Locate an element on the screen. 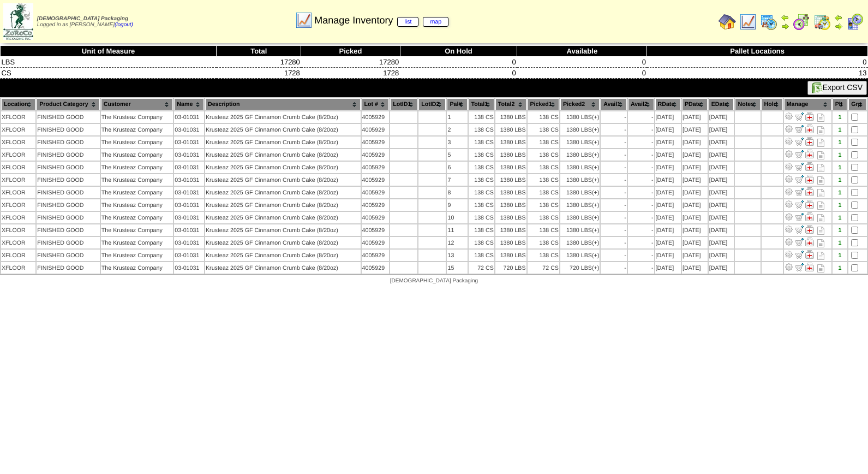  td: 6 is located at coordinates (457, 167).